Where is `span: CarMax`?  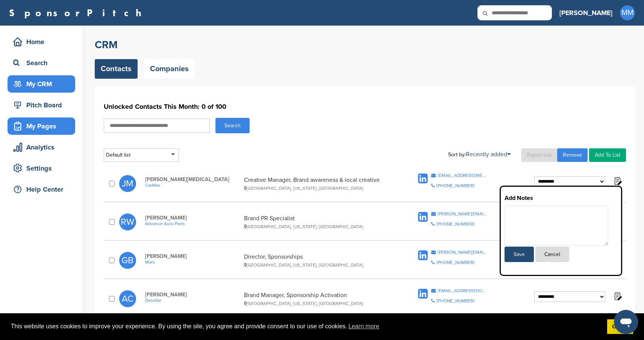 span: CarMax is located at coordinates (192, 185).